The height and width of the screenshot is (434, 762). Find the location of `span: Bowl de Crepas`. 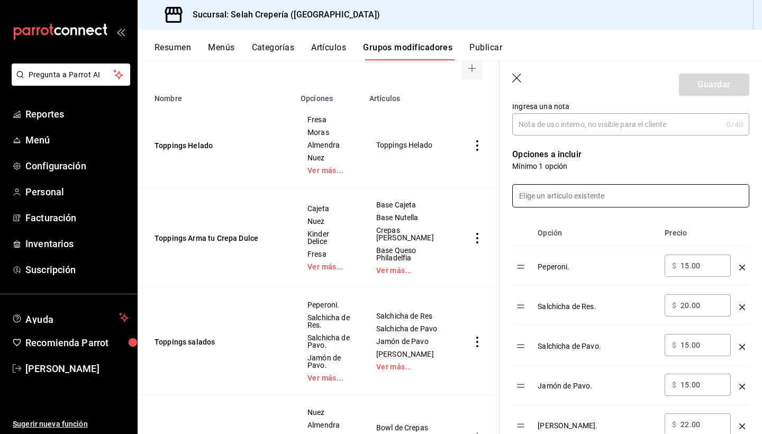

span: Bowl de Crepas is located at coordinates (409, 428).